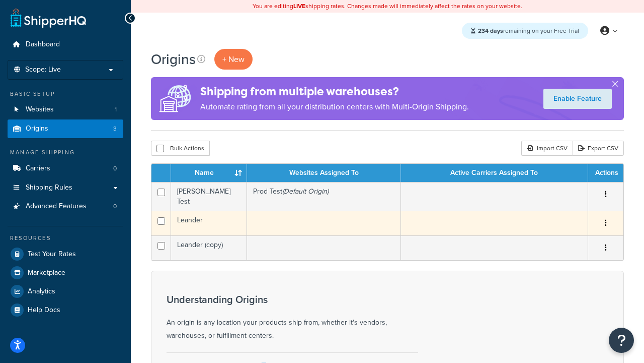 The height and width of the screenshot is (363, 644). Describe the element at coordinates (335, 106) in the screenshot. I see `p: Automate rating from all your distribution centers with Multi-Origin Shipping.` at that location.